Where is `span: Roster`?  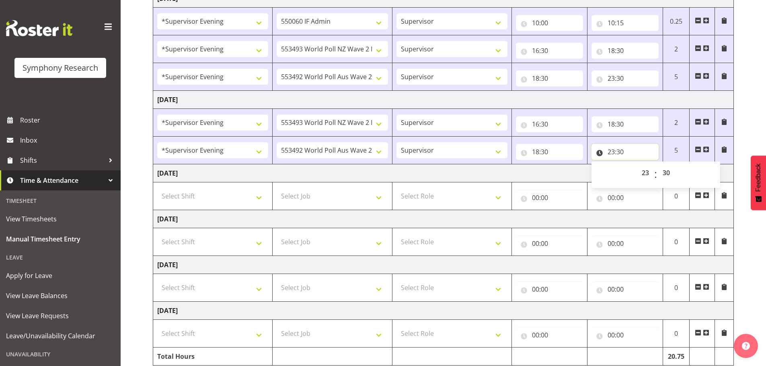 span: Roster is located at coordinates (68, 120).